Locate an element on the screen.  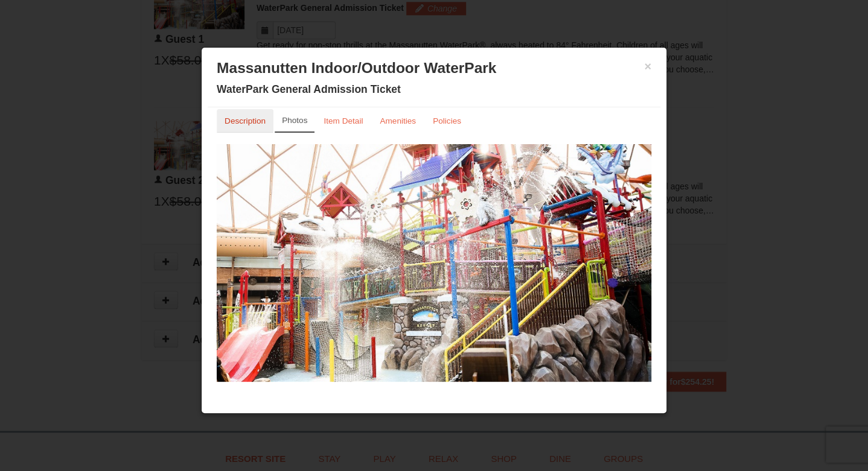
a: Photos is located at coordinates (295, 121).